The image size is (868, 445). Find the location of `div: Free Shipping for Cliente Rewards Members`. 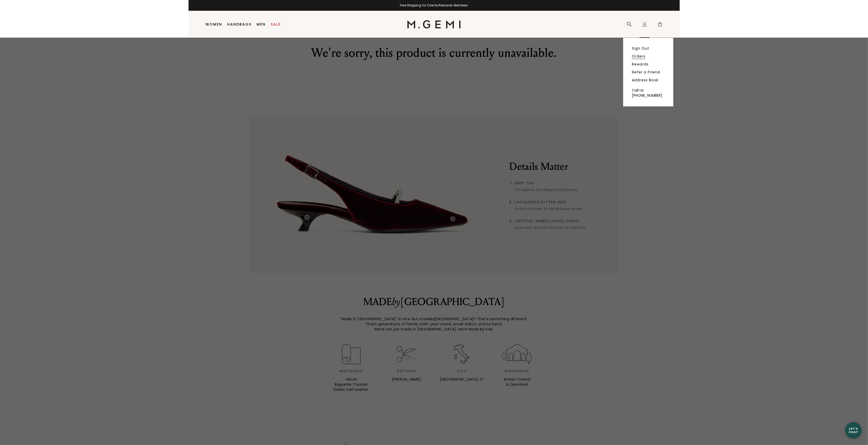

div: Free Shipping for Cliente Rewards Members is located at coordinates (434, 5).